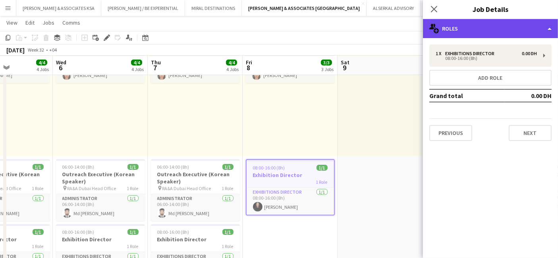 Image resolution: width=558 pixels, height=258 pixels. I want to click on button: MIRAL DESTINATIONS, so click(213, 8).